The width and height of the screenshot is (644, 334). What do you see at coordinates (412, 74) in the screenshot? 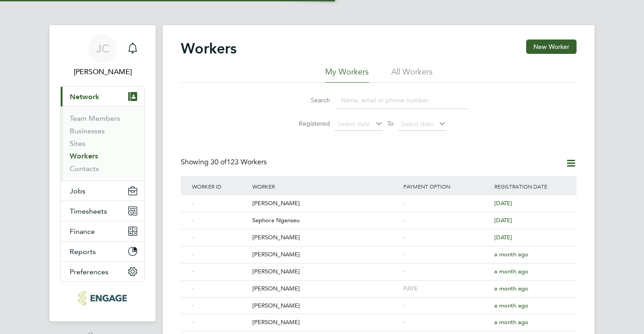
I see `li: All Workers` at bounding box center [412, 74].